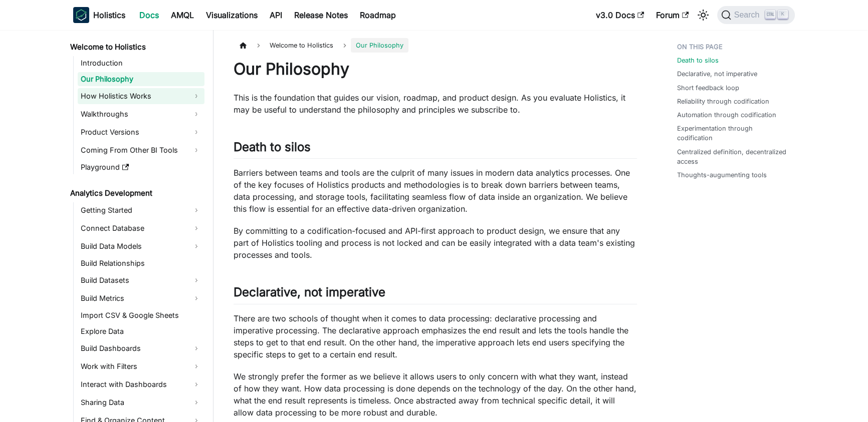  What do you see at coordinates (141, 63) in the screenshot?
I see `a: Introduction` at bounding box center [141, 63].